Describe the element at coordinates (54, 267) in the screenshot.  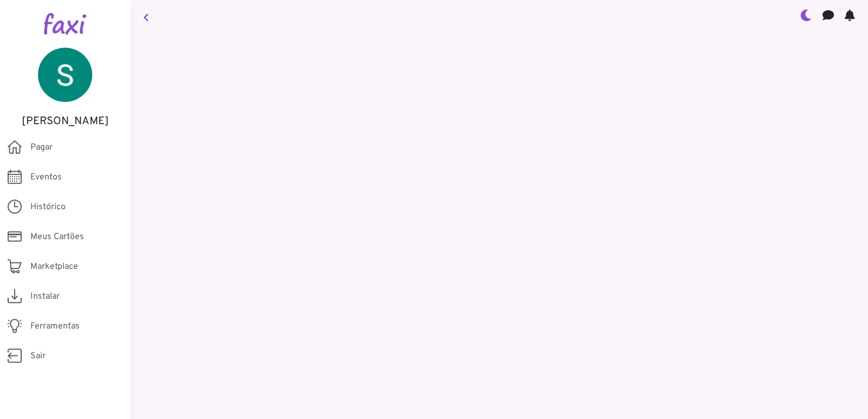
I see `span: Marketplace` at that location.